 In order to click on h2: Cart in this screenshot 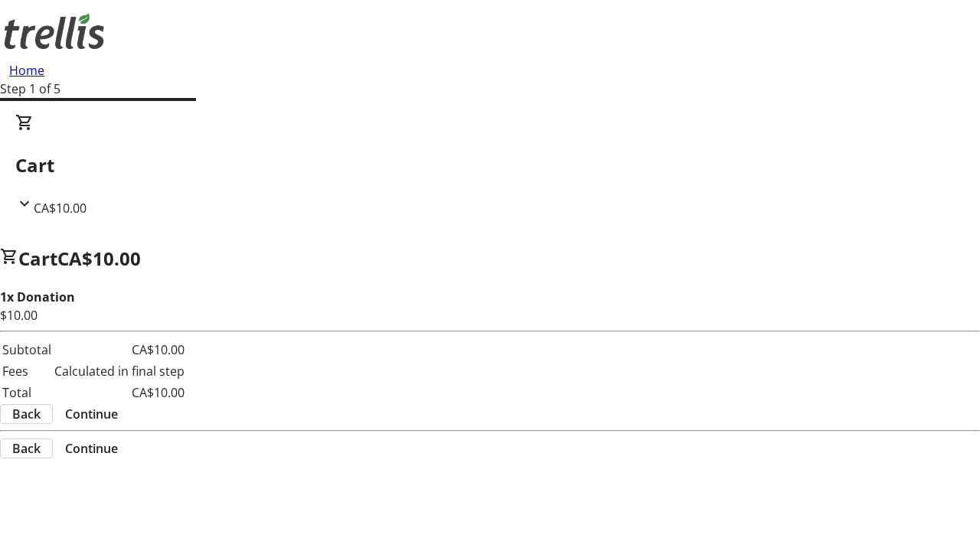, I will do `click(490, 165)`.